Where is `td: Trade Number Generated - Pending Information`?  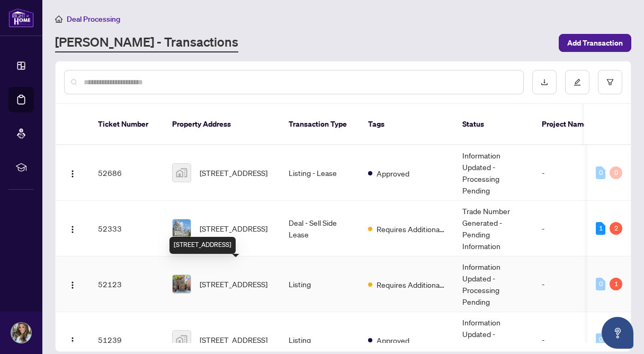
td: Trade Number Generated - Pending Information is located at coordinates (494, 229).